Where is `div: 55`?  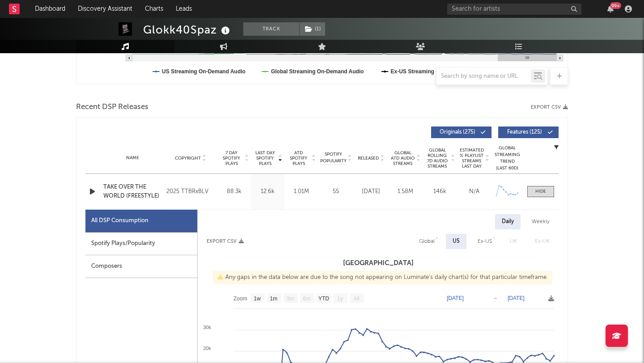
div: 55 is located at coordinates (336, 192).